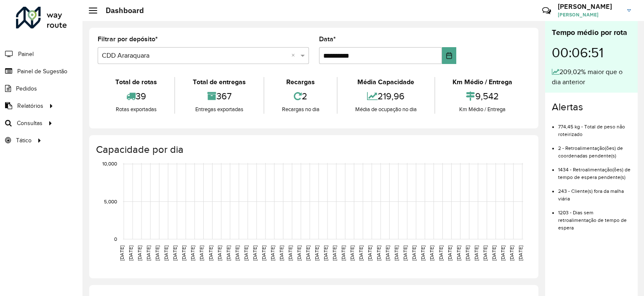  Describe the element at coordinates (219, 82) in the screenshot. I see `div: Total de entregas` at that location.